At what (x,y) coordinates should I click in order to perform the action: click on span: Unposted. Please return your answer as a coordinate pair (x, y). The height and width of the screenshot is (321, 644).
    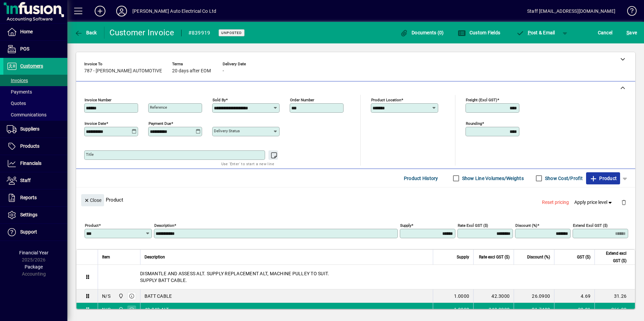
    Looking at the image, I should click on (232, 32).